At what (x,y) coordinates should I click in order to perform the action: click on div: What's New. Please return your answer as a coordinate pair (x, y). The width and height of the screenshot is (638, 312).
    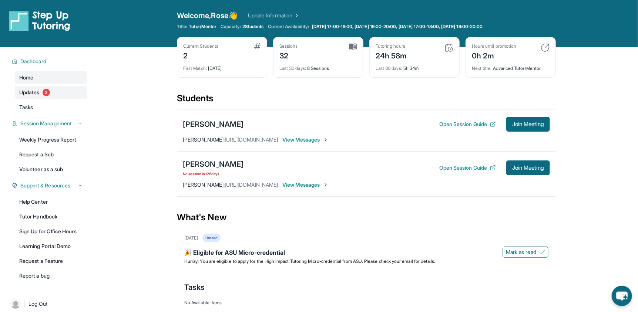
    Looking at the image, I should click on (366, 218).